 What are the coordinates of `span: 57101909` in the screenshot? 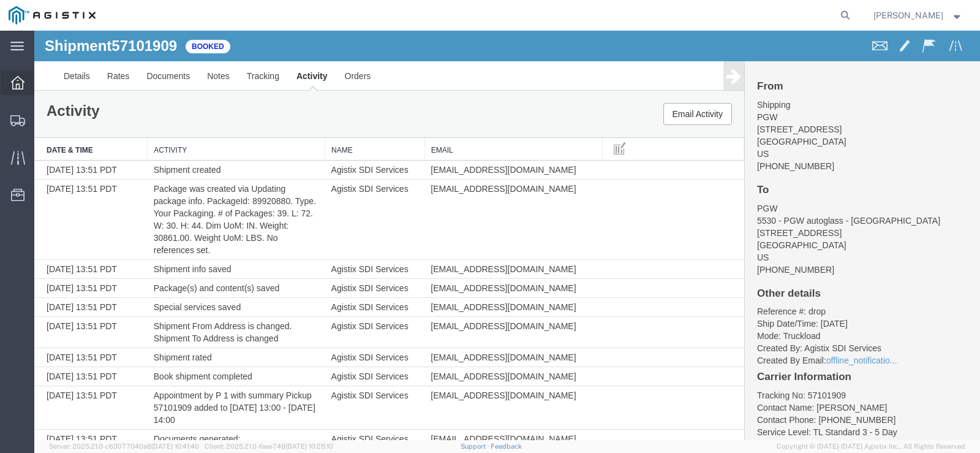 It's located at (110, 15).